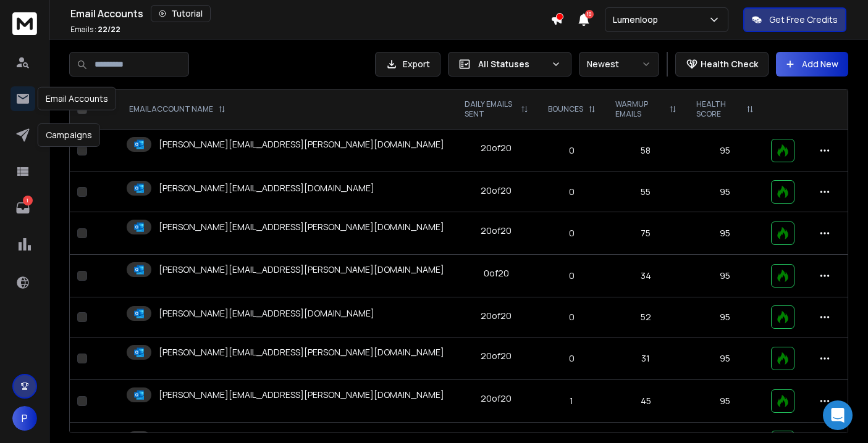 The image size is (868, 443). What do you see at coordinates (645, 276) in the screenshot?
I see `td: 34` at bounding box center [645, 276].